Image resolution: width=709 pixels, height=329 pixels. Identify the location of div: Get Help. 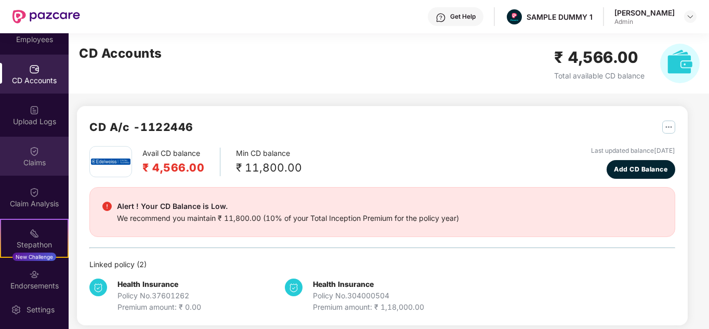
(463, 17).